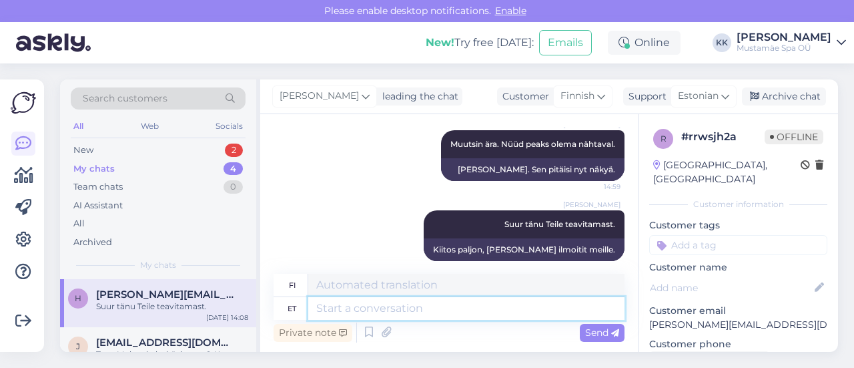 Image resolution: width=854 pixels, height=368 pixels. Describe the element at coordinates (150, 126) in the screenshot. I see `div: Web` at that location.